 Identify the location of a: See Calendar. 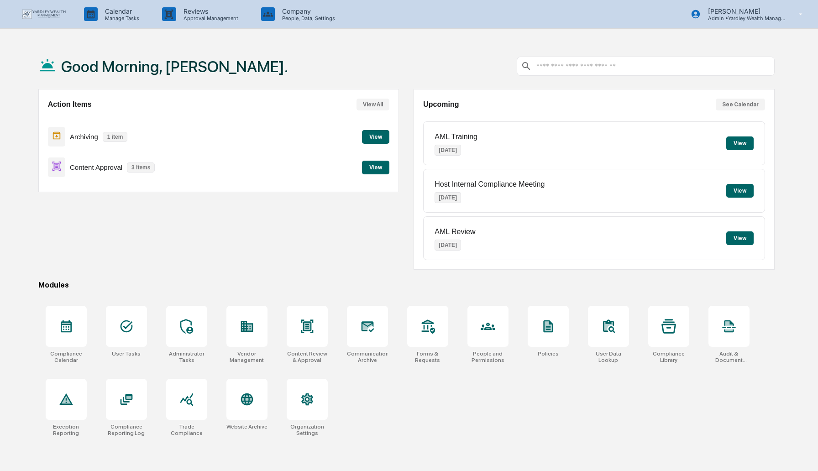
(740, 105).